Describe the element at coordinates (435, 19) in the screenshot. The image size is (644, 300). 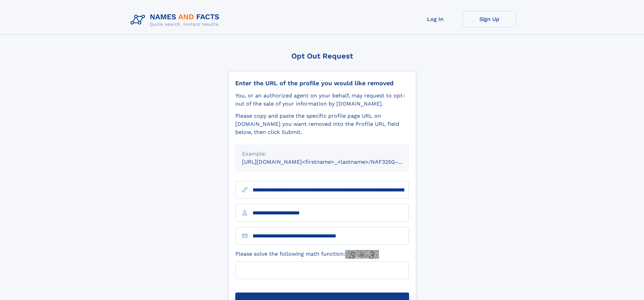
I see `a: Log In` at that location.